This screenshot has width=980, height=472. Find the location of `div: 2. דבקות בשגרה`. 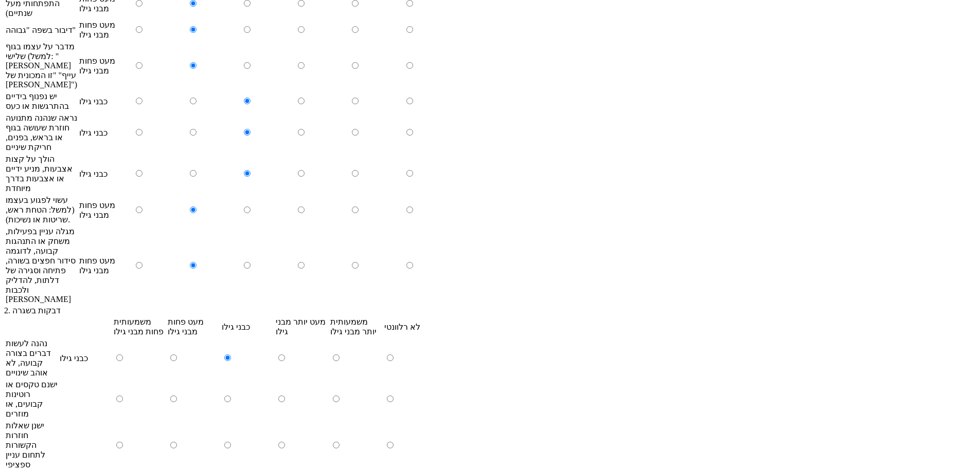

div: 2. דבקות בשגרה is located at coordinates (489, 310).